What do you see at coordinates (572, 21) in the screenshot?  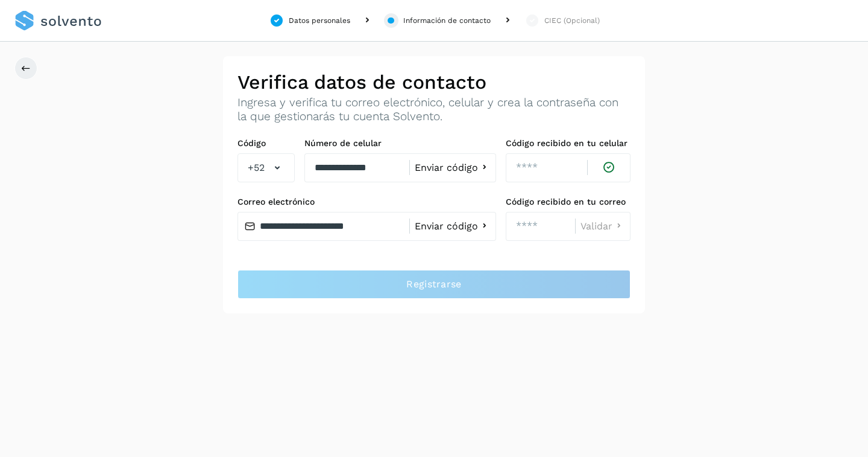 I see `div: CIEC (Opcional)` at bounding box center [572, 21].